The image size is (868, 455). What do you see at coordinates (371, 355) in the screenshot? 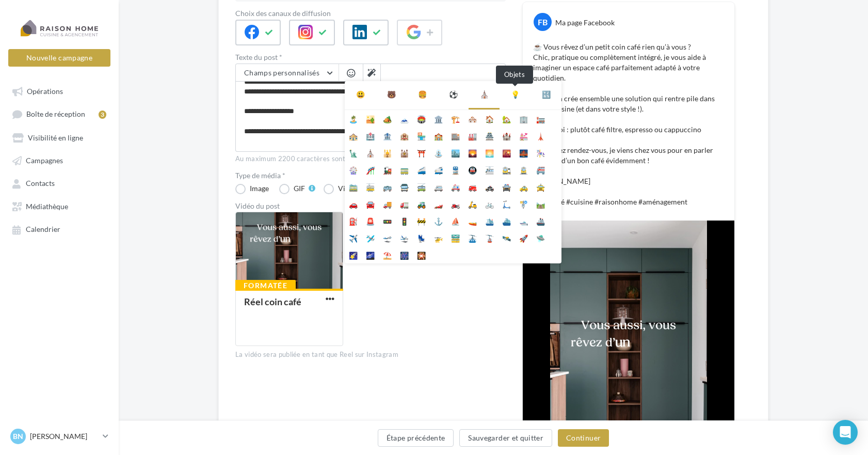
I see `div: La vidéo sera publiée en tant que Reel sur Instagram` at bounding box center [371, 355].